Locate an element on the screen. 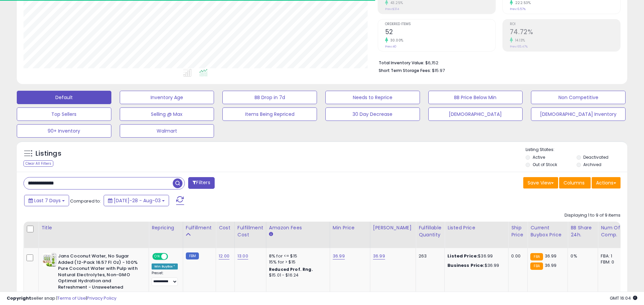  div: Num of Comp. is located at coordinates (613, 231).